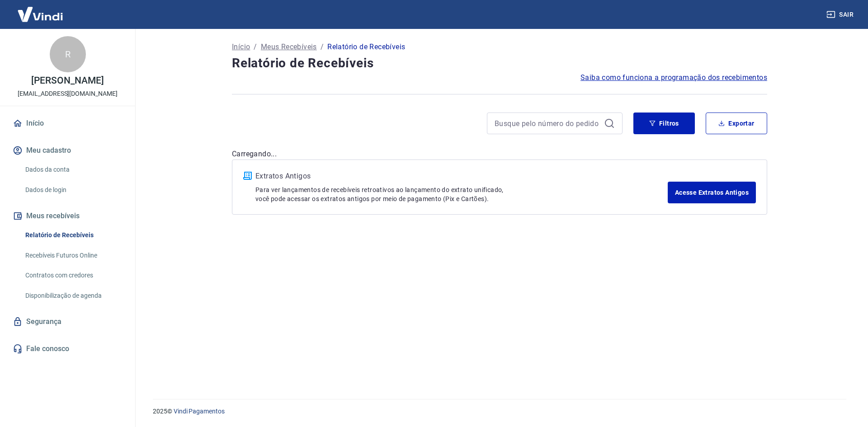  What do you see at coordinates (664, 123) in the screenshot?
I see `button: Filtros` at bounding box center [664, 123].